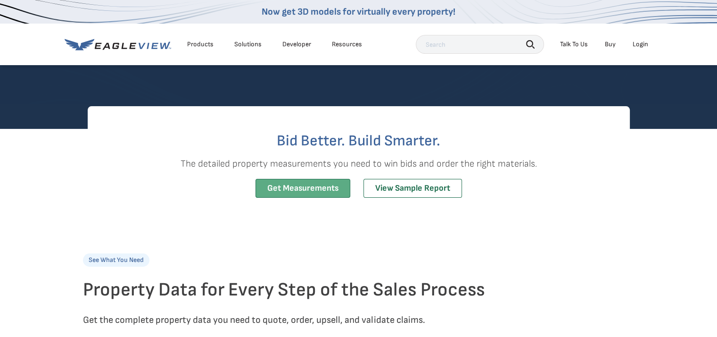  Describe the element at coordinates (359, 141) in the screenshot. I see `h2: Bid Better. Build Smarter.` at that location.